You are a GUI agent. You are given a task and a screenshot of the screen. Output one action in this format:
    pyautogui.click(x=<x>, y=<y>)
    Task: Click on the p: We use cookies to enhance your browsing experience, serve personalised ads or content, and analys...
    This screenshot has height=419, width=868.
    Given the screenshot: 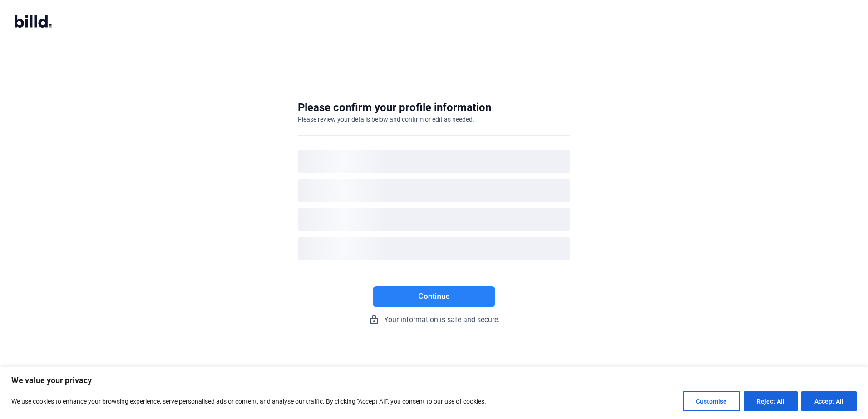 What is the action you would take?
    pyautogui.click(x=249, y=401)
    